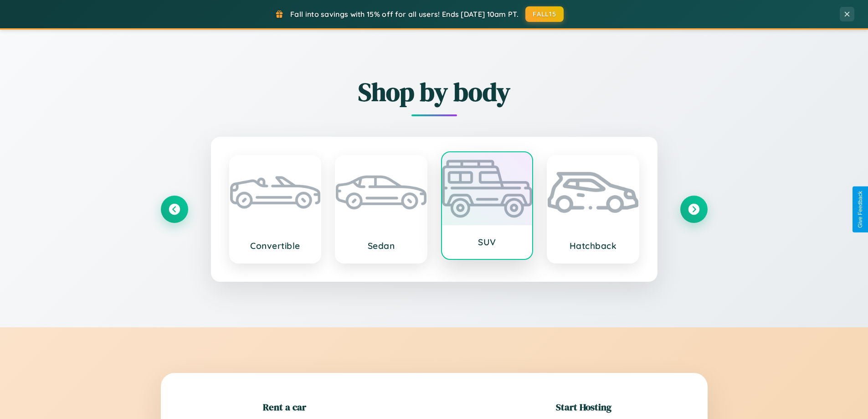 The image size is (868, 419). What do you see at coordinates (284, 407) in the screenshot?
I see `h2: Rent a car` at bounding box center [284, 407].